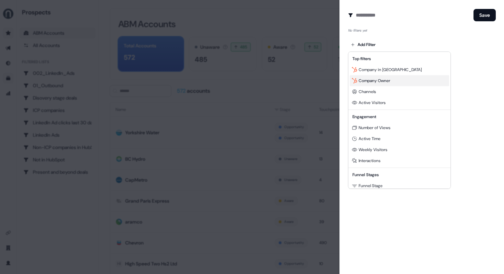  What do you see at coordinates (399, 59) in the screenshot?
I see `div: Top filters` at bounding box center [399, 59].